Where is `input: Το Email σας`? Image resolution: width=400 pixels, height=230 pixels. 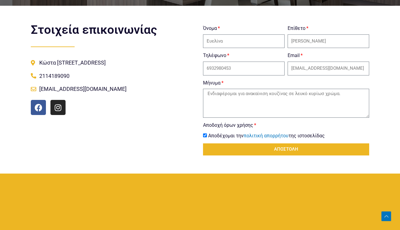 input: Το Email σας is located at coordinates (329, 69).